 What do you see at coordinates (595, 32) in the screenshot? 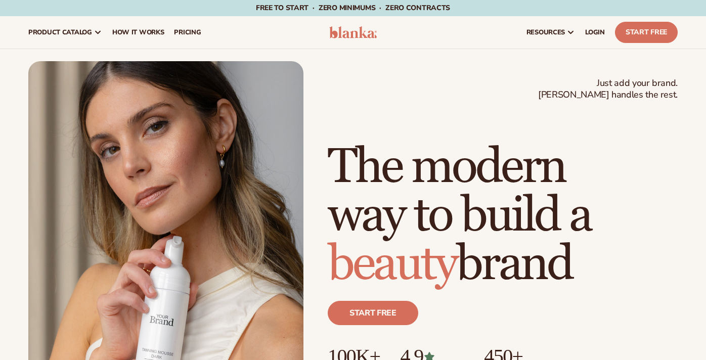
I see `span: LOGIN` at bounding box center [595, 32].